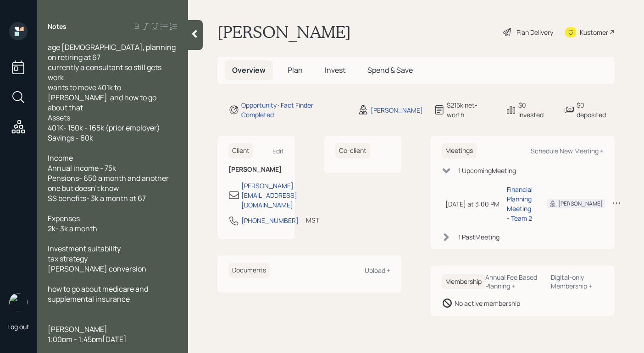 The image size is (644, 353). Describe the element at coordinates (567, 151) in the screenshot. I see `div: Schedule New Meeting +` at that location.